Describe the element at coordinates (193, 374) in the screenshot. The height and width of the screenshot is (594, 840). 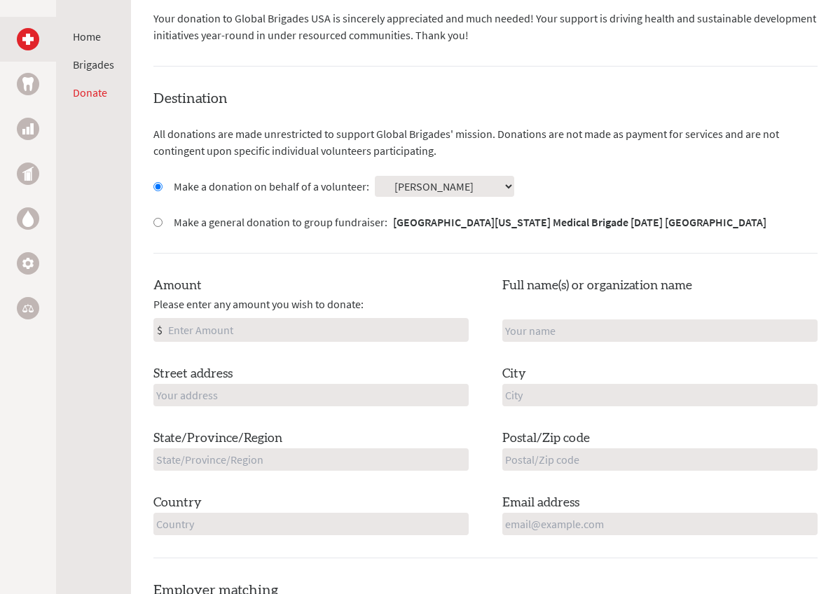
I see `label: Street address` at that location.